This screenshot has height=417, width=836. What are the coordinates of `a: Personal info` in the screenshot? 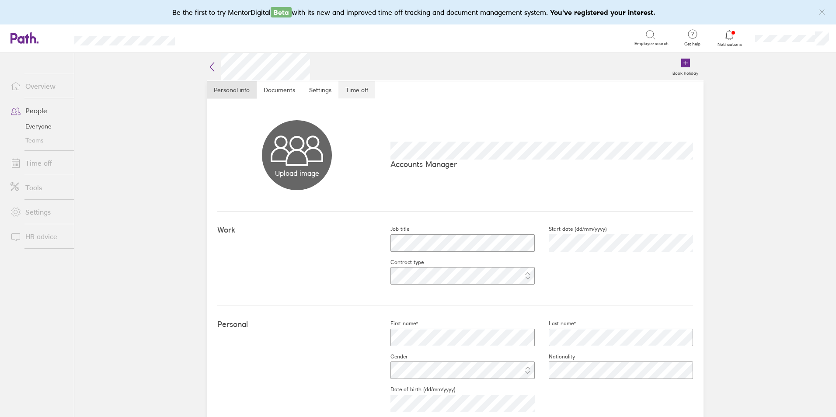 It's located at (232, 90).